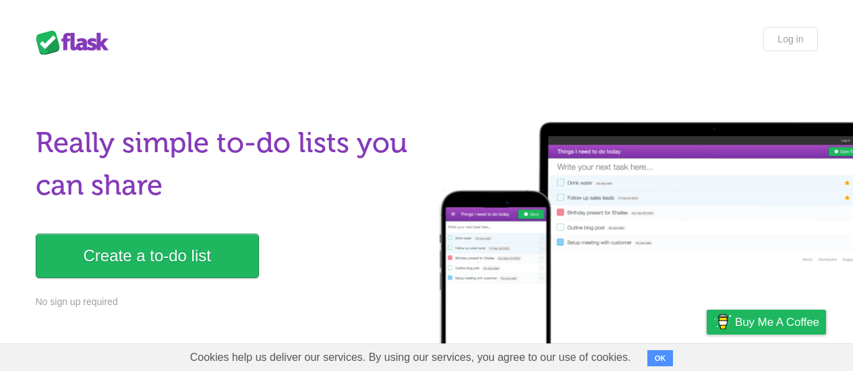 This screenshot has height=371, width=853. Describe the element at coordinates (147, 256) in the screenshot. I see `a: Create a to-do list` at that location.